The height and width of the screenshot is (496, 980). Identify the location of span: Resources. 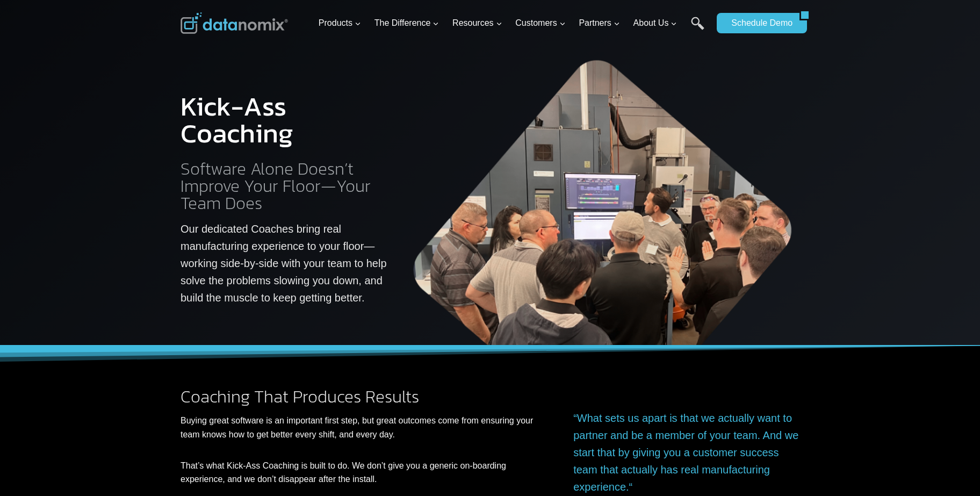
(477, 23).